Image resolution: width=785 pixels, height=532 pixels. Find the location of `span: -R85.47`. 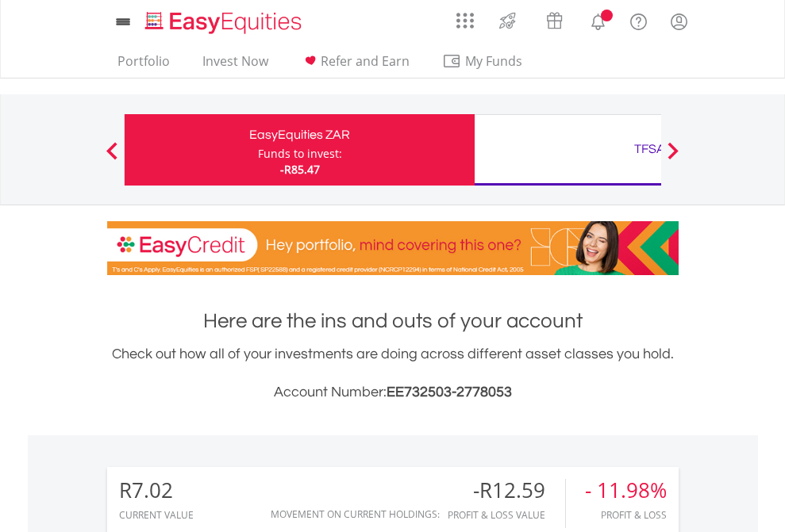

span: -R85.47 is located at coordinates (300, 169).